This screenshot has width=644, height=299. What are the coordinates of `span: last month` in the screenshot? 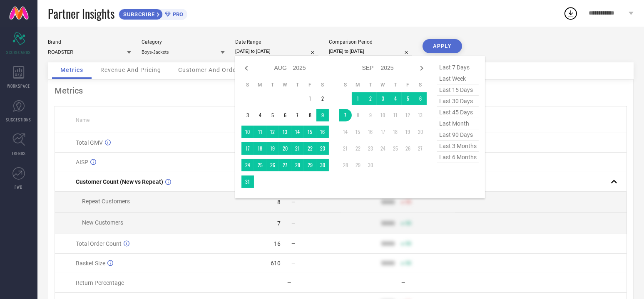 It's located at (458, 124).